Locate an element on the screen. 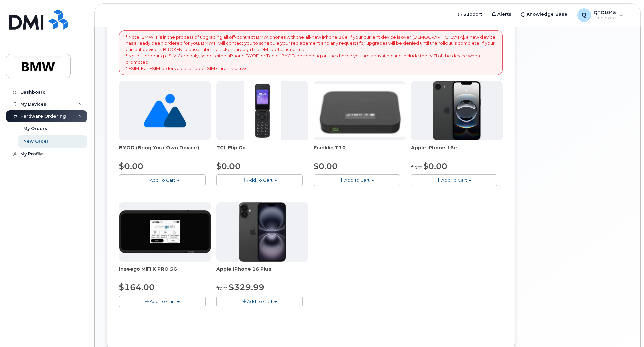 This screenshot has height=347, width=644. div: QTC1045 is located at coordinates (601, 15).